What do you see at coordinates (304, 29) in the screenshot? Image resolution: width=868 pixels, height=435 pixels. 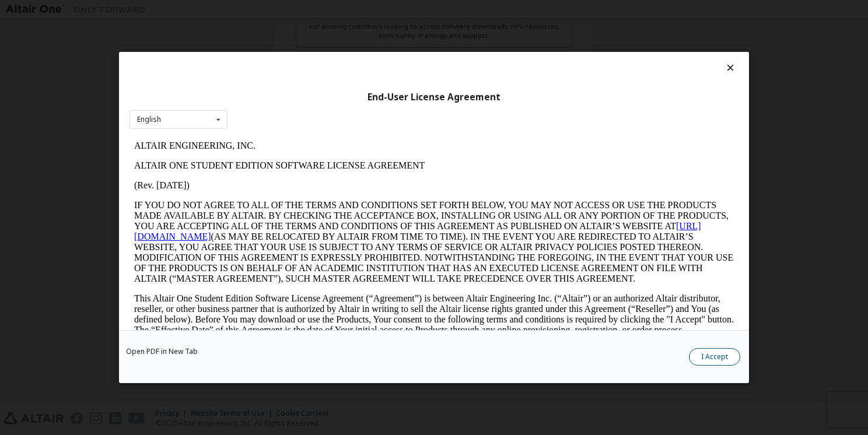 I see `p: ALTAIR ONE STUDENT EDITION SOFTWARE LICENSE AGREEMENT` at bounding box center [304, 29].